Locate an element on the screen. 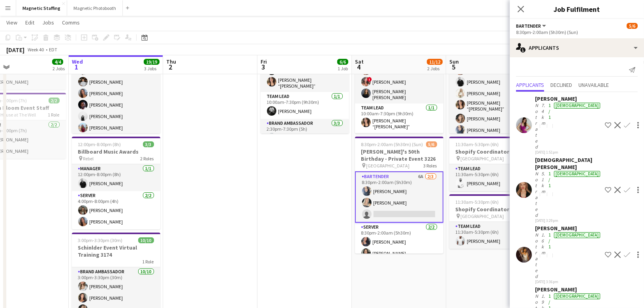 This screenshot has width=644, height=308. div: EDT is located at coordinates (53, 49).